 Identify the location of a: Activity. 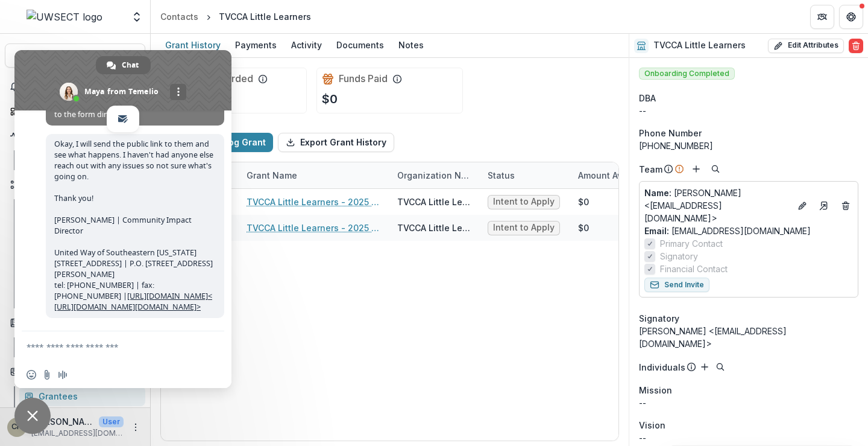
(306, 45).